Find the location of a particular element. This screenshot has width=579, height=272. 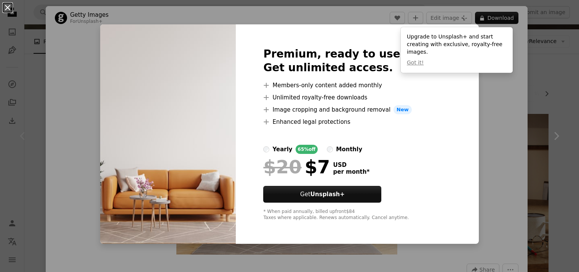

div: 65% off is located at coordinates (307, 149).